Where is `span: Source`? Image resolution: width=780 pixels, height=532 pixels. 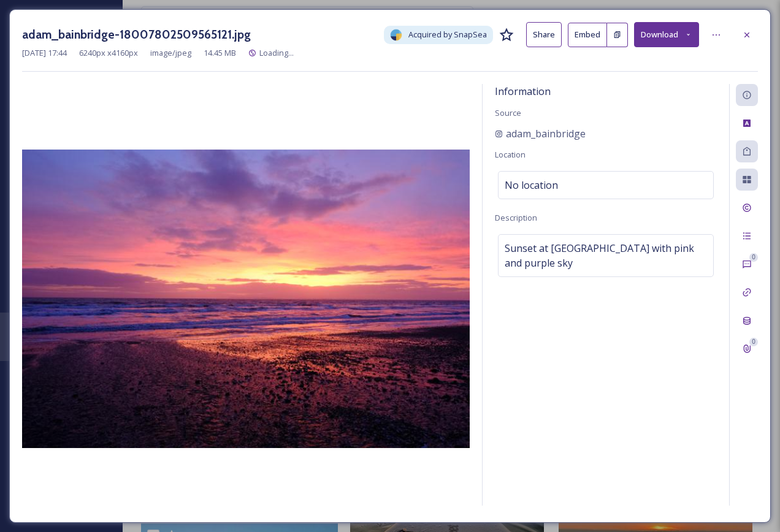
span: Source is located at coordinates (507, 113).